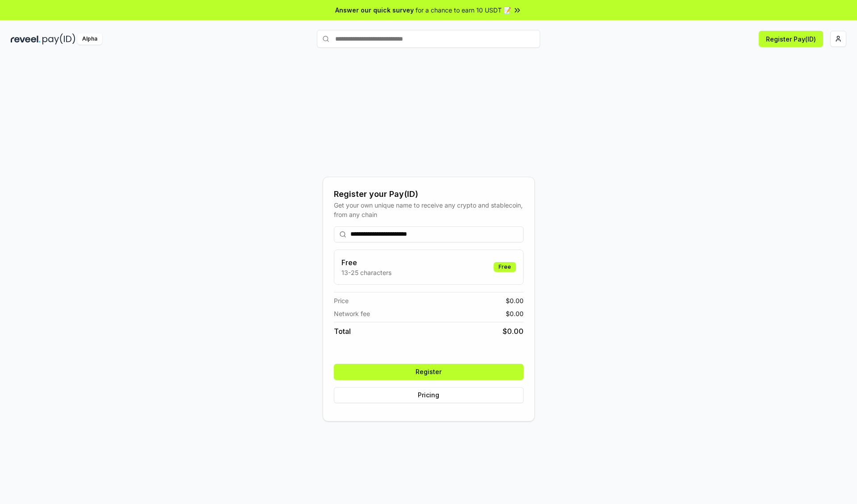  I want to click on p: 13-25 characters, so click(367, 272).